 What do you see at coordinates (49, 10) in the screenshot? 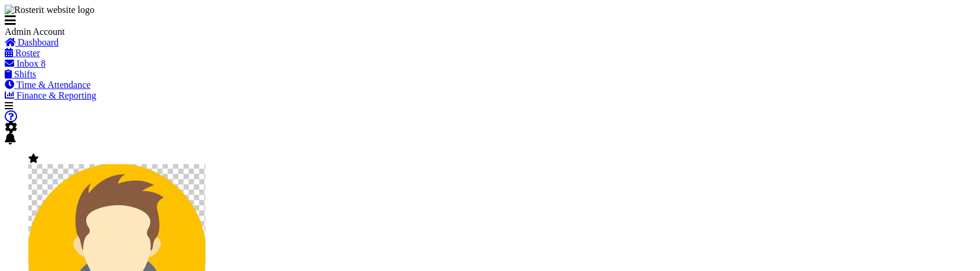
I see `img: Rosterit website logo` at bounding box center [49, 10].